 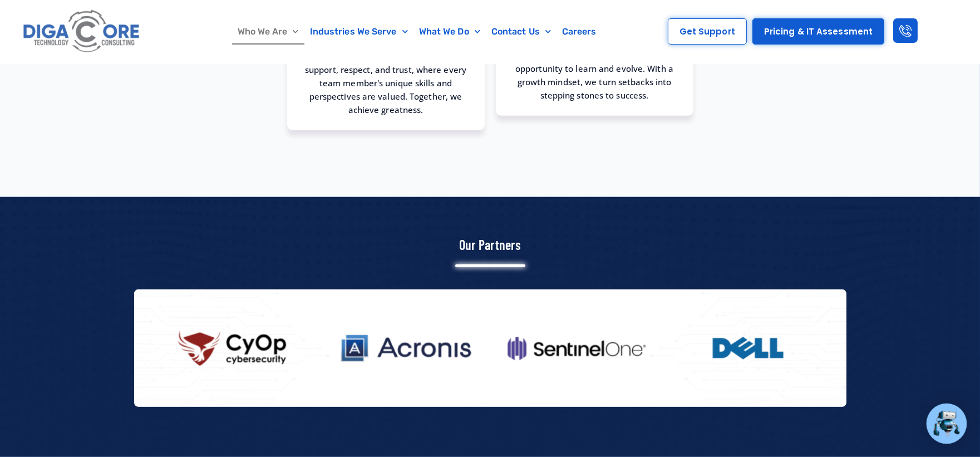 What do you see at coordinates (490, 244) in the screenshot?
I see `span: Our Partners` at bounding box center [490, 244].